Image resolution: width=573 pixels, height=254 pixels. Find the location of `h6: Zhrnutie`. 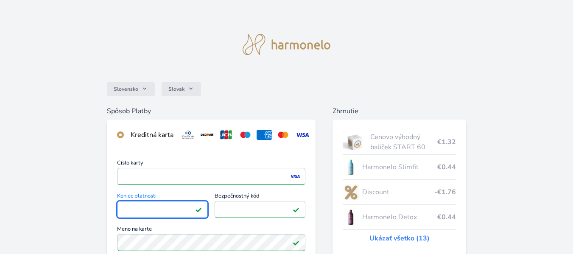

h6: Zhrnutie is located at coordinates (399, 111).